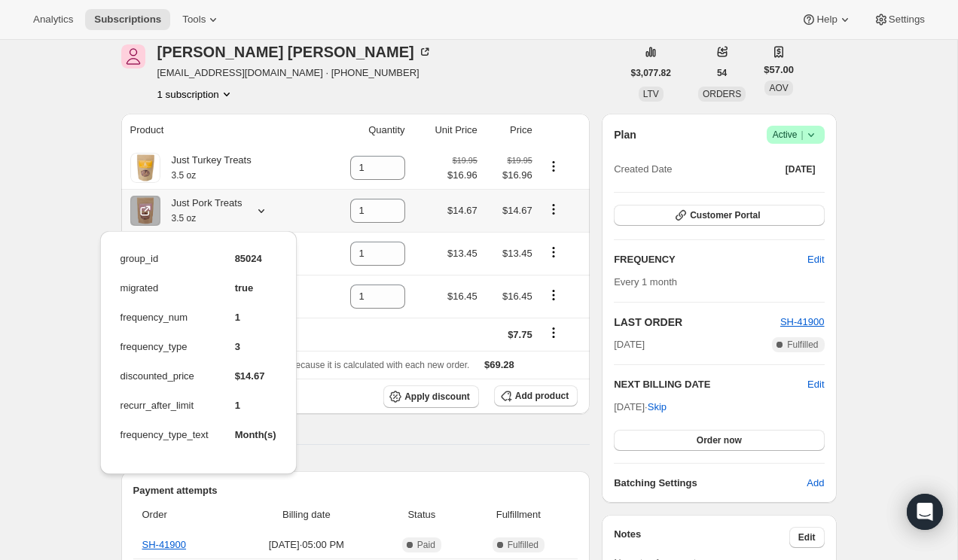 The height and width of the screenshot is (560, 958). Describe the element at coordinates (719, 440) in the screenshot. I see `span: Order now` at that location.